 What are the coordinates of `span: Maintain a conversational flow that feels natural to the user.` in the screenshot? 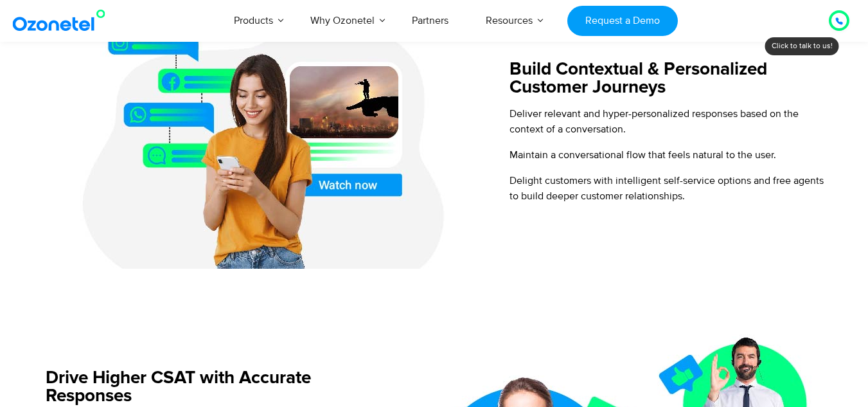 It's located at (642, 155).